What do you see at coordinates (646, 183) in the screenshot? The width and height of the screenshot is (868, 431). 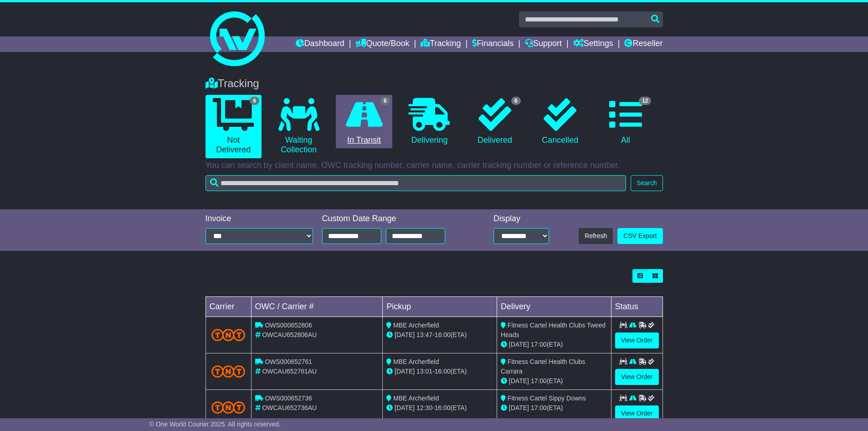 I see `button: Search` at bounding box center [646, 183].